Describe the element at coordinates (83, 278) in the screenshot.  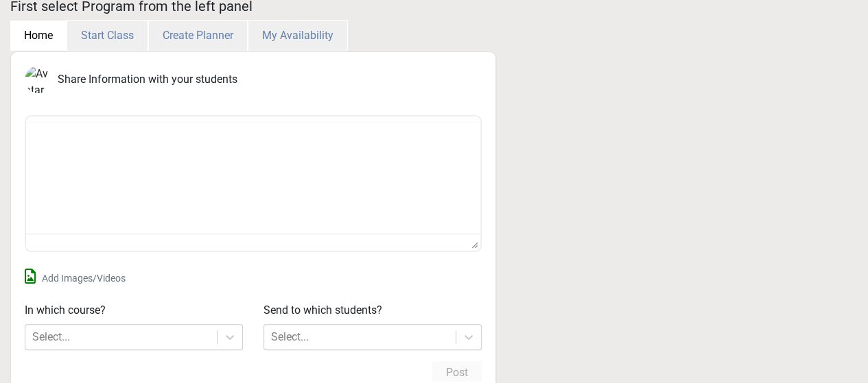
I see `label: Add Images/Videos` at that location.